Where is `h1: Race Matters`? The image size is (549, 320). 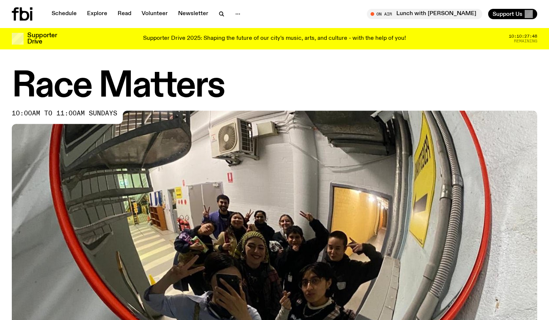
h1: Race Matters is located at coordinates (274, 87).